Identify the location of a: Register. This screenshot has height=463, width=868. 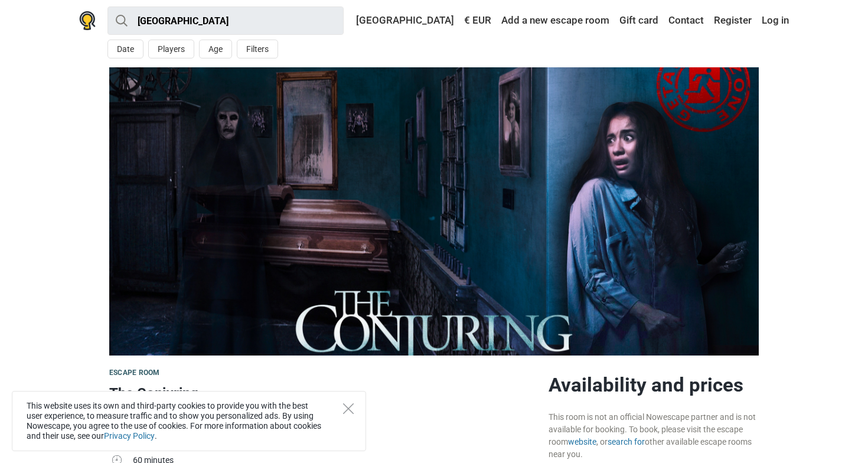
(733, 21).